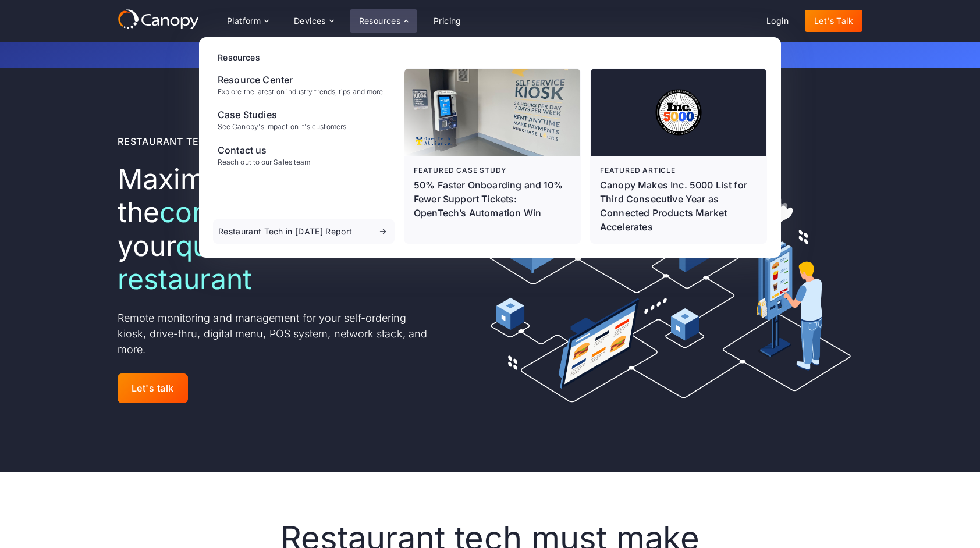 This screenshot has height=548, width=980. I want to click on p: 50% Faster Onboarding and 10% Fewer Support Tickets: OpenTech’s Automation Win, so click(492, 199).